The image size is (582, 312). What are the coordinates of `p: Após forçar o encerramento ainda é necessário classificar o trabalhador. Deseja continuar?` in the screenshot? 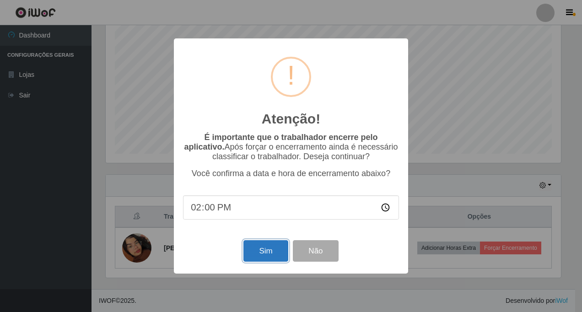 It's located at (291, 147).